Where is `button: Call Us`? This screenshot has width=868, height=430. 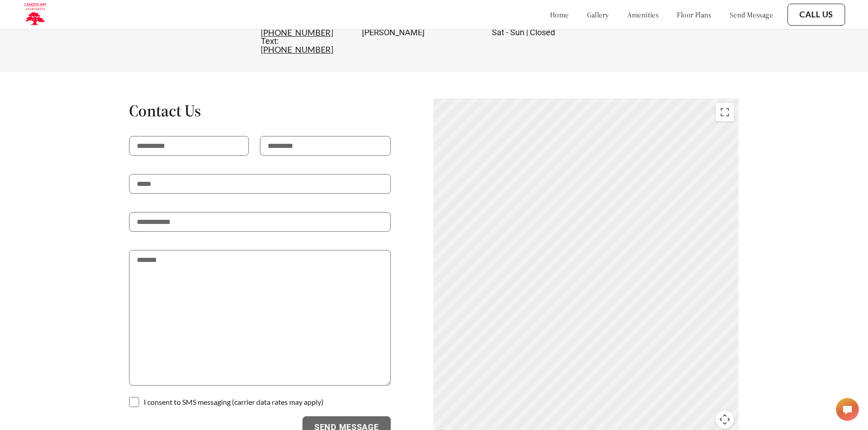 button: Call Us is located at coordinates (816, 15).